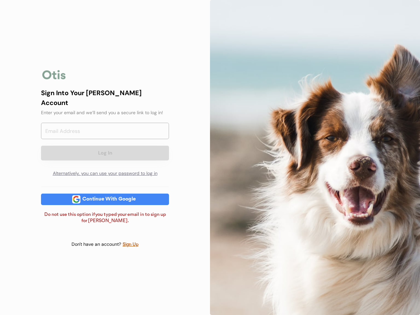 The image size is (420, 315). Describe the element at coordinates (105, 174) in the screenshot. I see `div: Alternatively, you can use your password to log in` at that location.